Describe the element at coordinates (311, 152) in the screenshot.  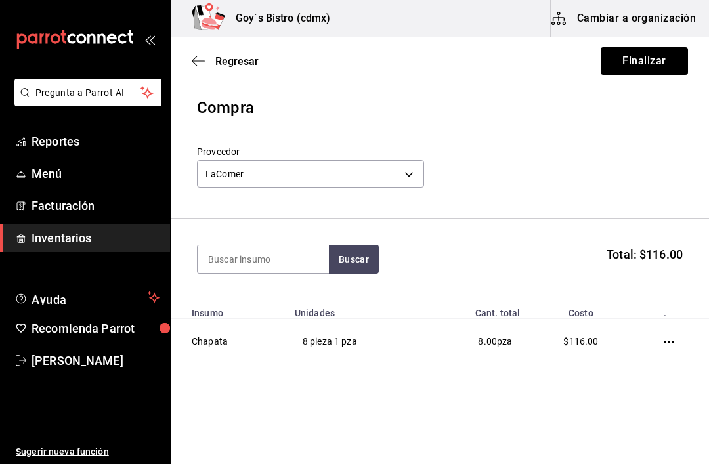
I see `label: Proveedor` at that location.